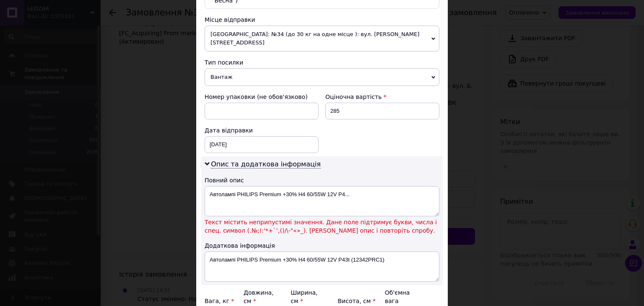  What do you see at coordinates (322, 266) in the screenshot?
I see `textarea: Автолампі PHILIPS Premium +30% H4 60/55W 12V P43t (12342PRC1)` at bounding box center [322, 266].